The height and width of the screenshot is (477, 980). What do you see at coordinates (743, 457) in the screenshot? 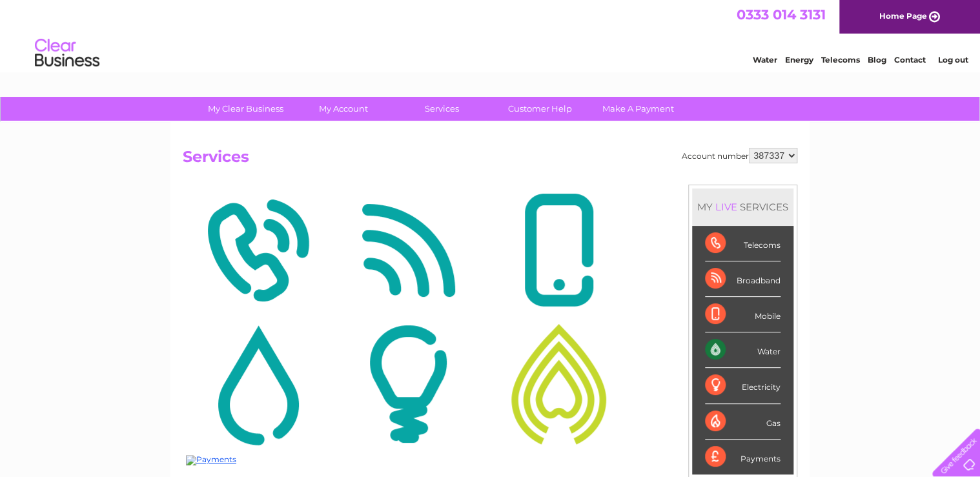
I see `div: Payments` at bounding box center [743, 457].